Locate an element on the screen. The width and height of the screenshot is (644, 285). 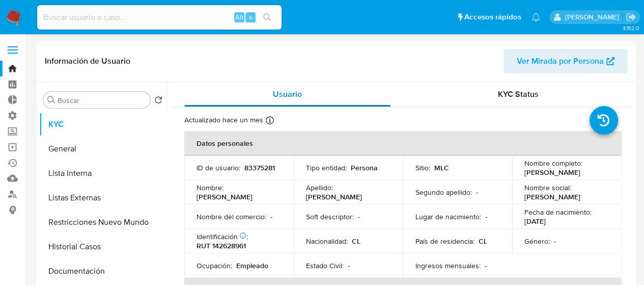
button: Lista Interna is located at coordinates (103, 173).